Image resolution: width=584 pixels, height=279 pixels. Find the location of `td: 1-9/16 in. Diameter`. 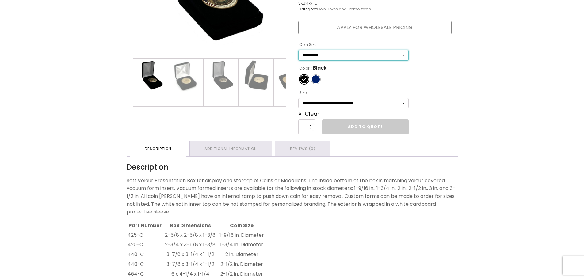

td: 1-9/16 in. Diameter is located at coordinates (242, 235).